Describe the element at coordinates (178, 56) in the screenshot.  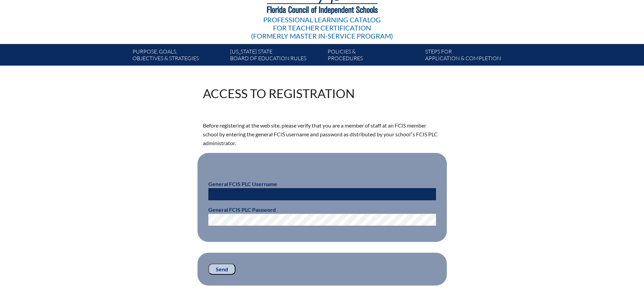
I see `a: Purpose, goals,objectives & strategies` at that location.